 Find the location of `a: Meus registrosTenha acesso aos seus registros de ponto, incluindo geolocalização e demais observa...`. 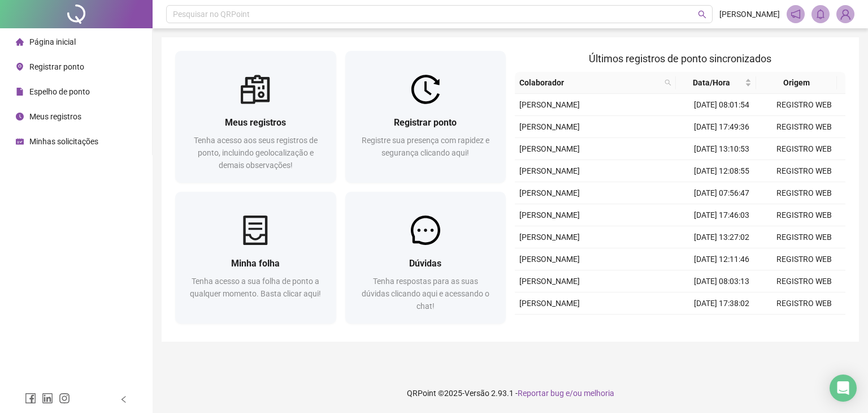

a: Meus registrosTenha acesso aos seus registros de ponto, incluindo geolocalização e demais observa... is located at coordinates (255, 116).